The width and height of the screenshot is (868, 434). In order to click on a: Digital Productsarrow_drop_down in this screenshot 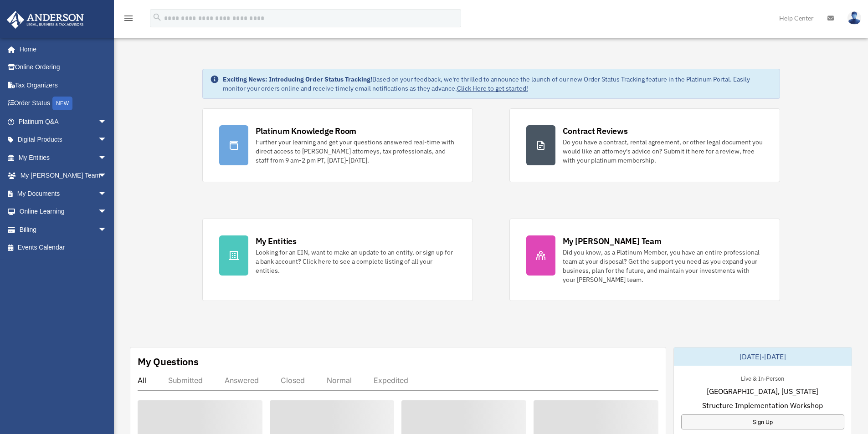, I will do `click(64, 140)`.